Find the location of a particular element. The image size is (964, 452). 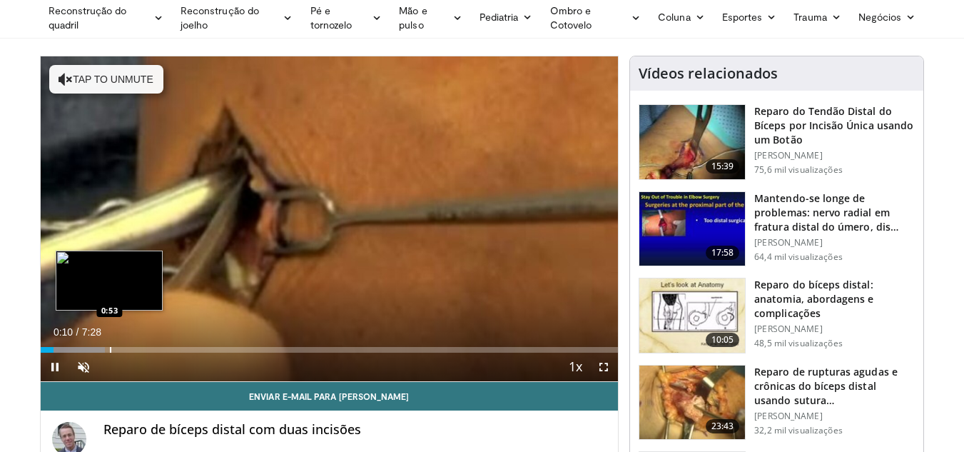

img: king_0_3.png.150x105_q85_crop-smart_upscale.jpg is located at coordinates (692, 142).